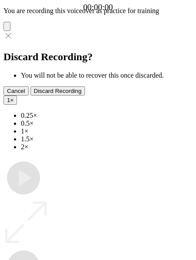  I want to click on span: 1, so click(8, 100).